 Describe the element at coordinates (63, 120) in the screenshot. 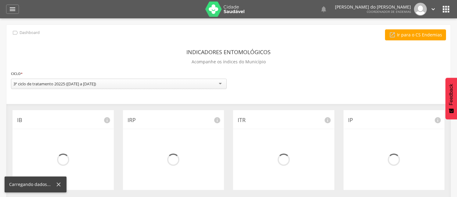

I see `p: IB` at that location.